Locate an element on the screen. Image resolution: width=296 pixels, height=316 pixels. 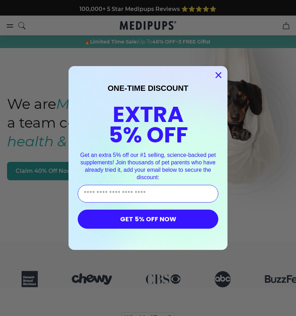
span: ONE-TIME DISCOUNT is located at coordinates (148, 88).